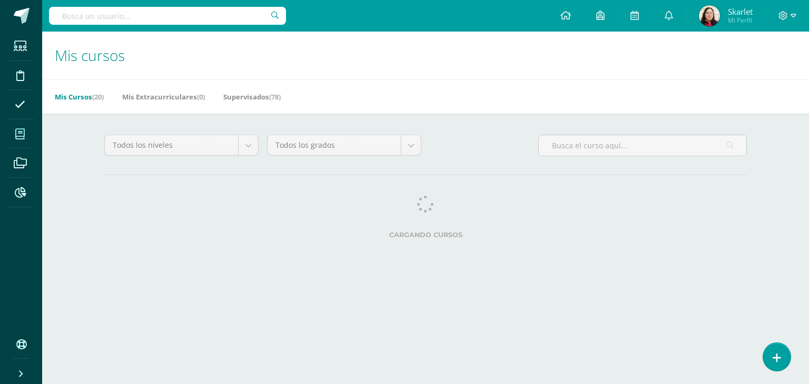 This screenshot has height=384, width=809. What do you see at coordinates (740, 12) in the screenshot?
I see `span: Skarlet` at bounding box center [740, 12].